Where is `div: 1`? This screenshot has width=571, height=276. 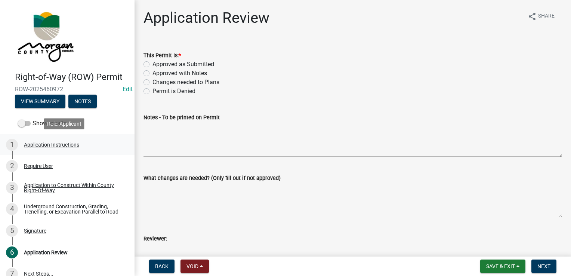
div: 1 is located at coordinates (12, 144).